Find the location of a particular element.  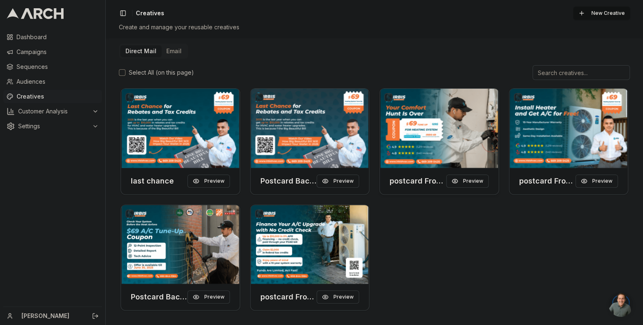

h3: Postcard Back (Default) (Copy) (Copy) is located at coordinates (159, 297).